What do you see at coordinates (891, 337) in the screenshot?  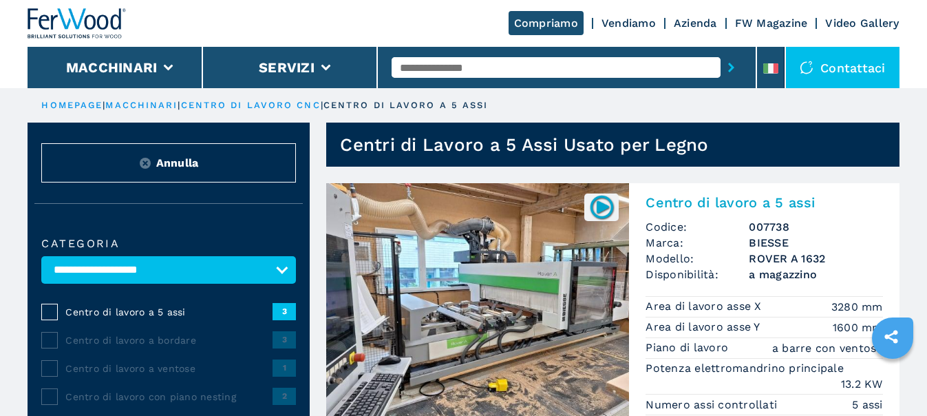 I see `a: sharethis` at bounding box center [891, 337].